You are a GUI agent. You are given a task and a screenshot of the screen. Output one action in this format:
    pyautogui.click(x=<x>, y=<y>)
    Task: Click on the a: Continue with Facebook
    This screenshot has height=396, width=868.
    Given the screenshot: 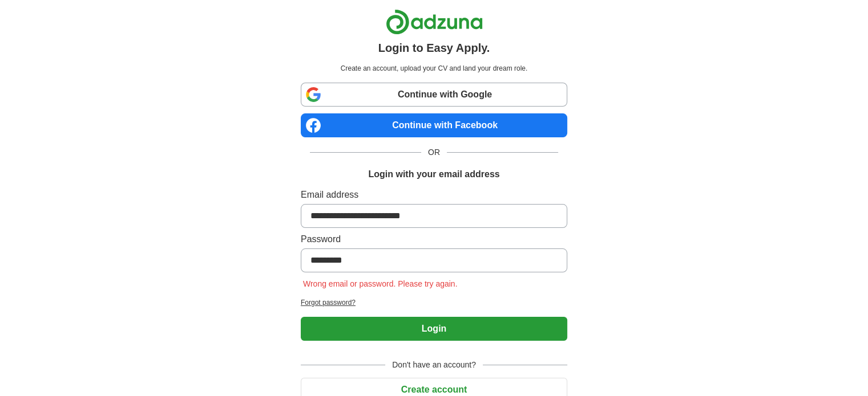 What is the action you would take?
    pyautogui.click(x=433, y=126)
    